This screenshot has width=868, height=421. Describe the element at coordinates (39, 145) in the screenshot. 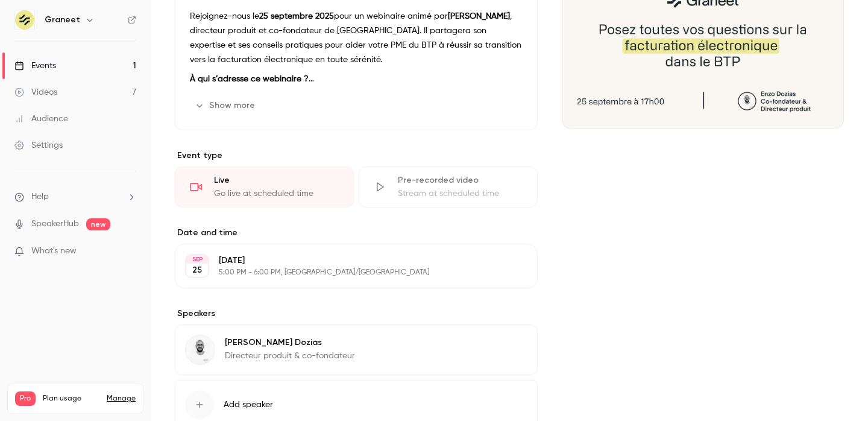

I see `div: Settings` at that location.